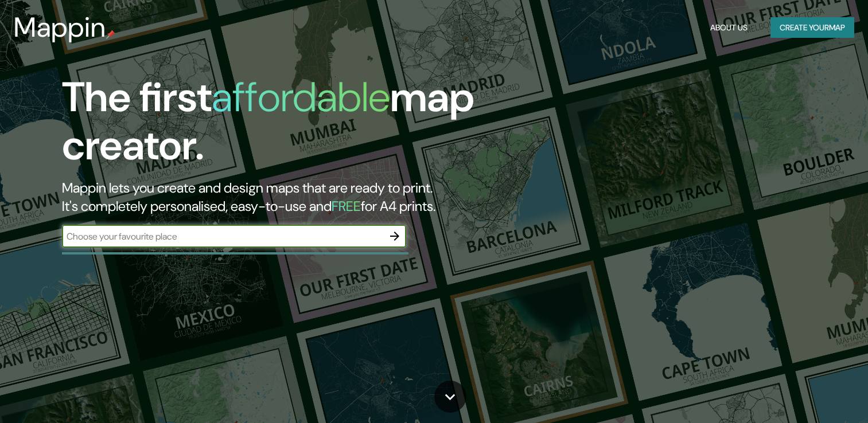 The height and width of the screenshot is (423, 868). What do you see at coordinates (729, 28) in the screenshot?
I see `button: About Us` at bounding box center [729, 28].